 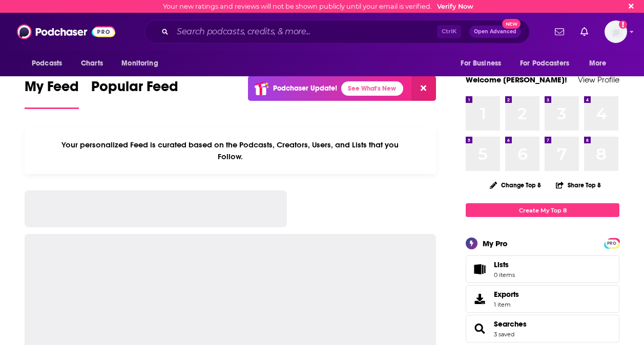 I want to click on span: Monitoring, so click(x=139, y=64).